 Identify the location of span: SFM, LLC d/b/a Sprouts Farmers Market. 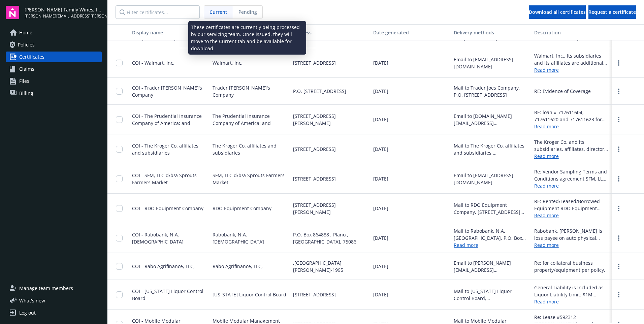
(250, 179).